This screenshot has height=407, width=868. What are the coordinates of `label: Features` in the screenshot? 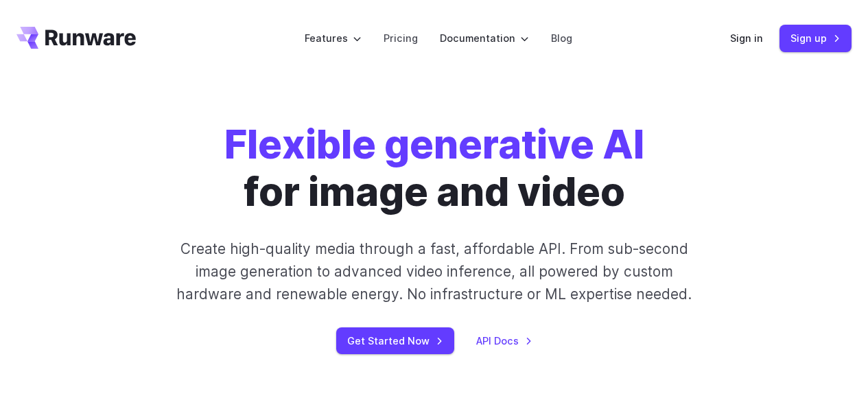 It's located at (332, 38).